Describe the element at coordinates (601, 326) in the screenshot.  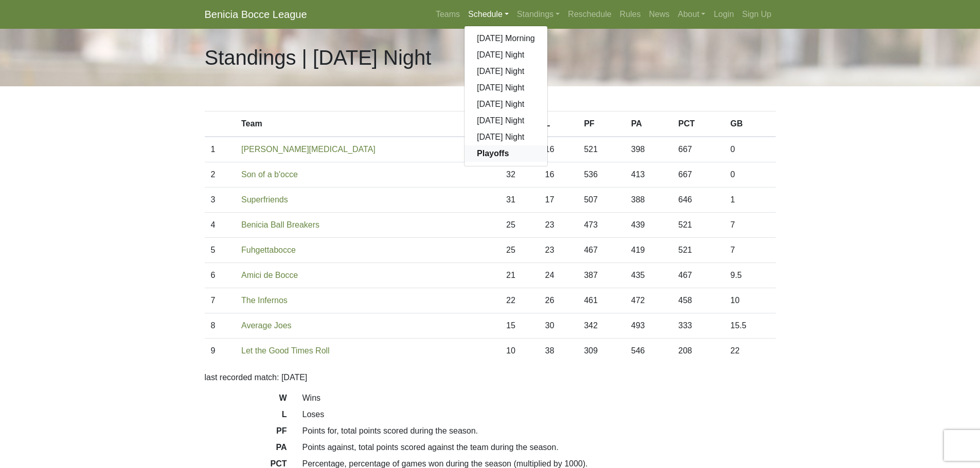
I see `td: 342` at that location.